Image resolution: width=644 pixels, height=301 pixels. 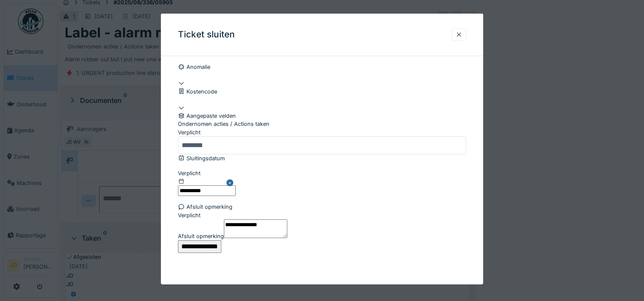 What do you see at coordinates (322, 206) in the screenshot?
I see `div: Afsluit opmerking` at bounding box center [322, 206].